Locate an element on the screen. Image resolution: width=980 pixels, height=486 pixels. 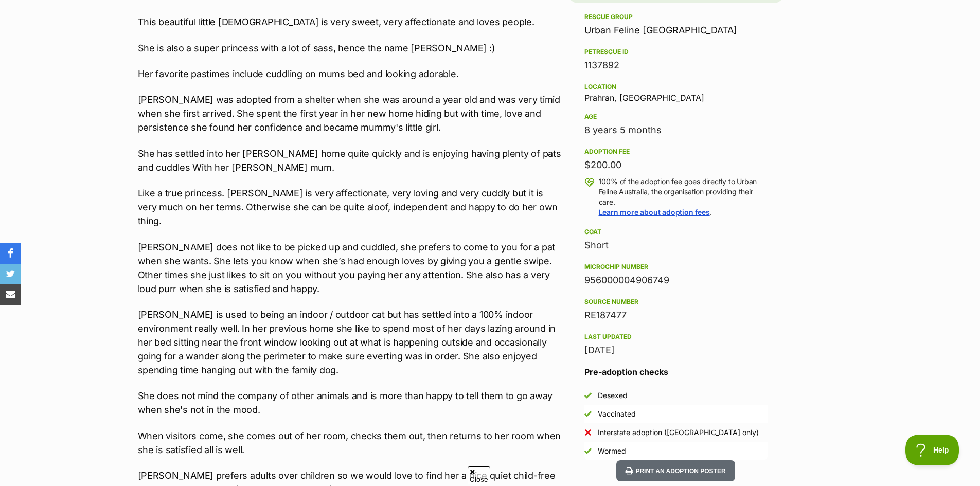
span: Close is located at coordinates (479, 475).